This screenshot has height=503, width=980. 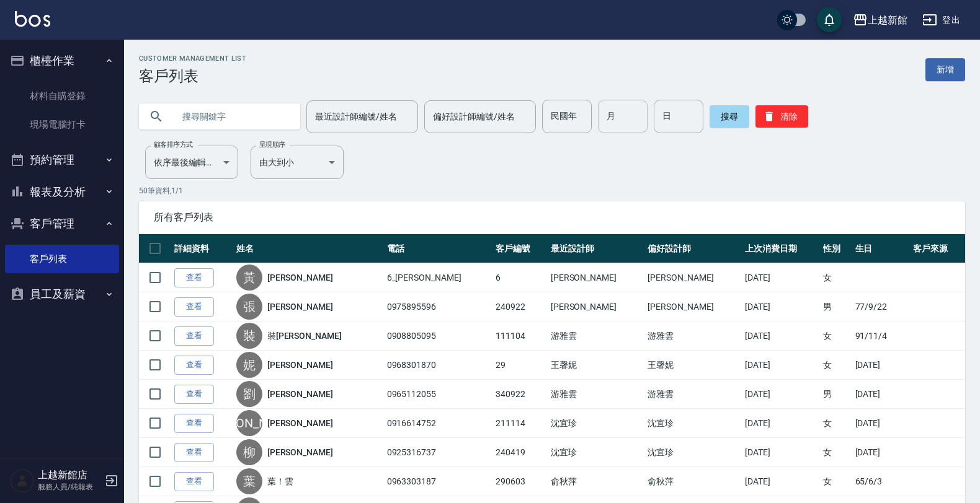 I want to click on td: 俞秋萍, so click(x=596, y=482).